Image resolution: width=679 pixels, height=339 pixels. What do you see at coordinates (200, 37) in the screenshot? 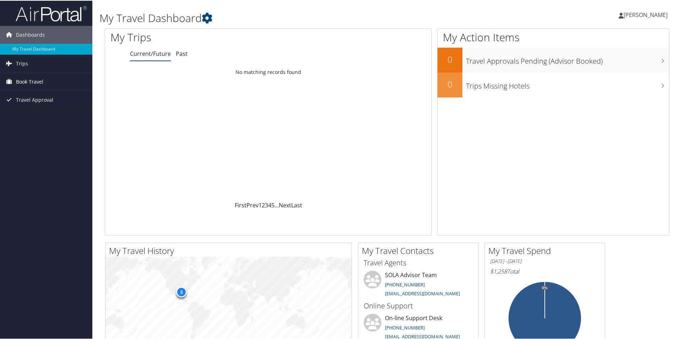
I see `h1: My Trips` at bounding box center [200, 37].